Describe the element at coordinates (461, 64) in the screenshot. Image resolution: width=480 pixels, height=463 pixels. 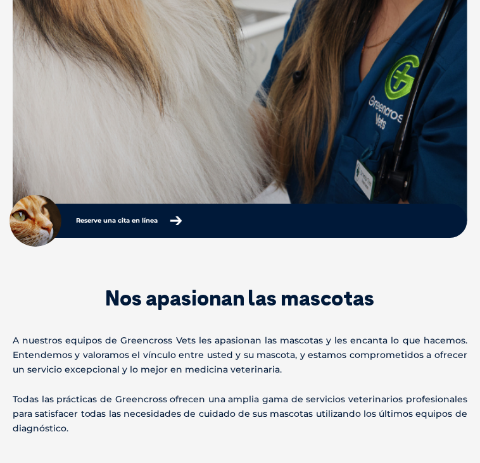
I see `button: Buscar` at that location.